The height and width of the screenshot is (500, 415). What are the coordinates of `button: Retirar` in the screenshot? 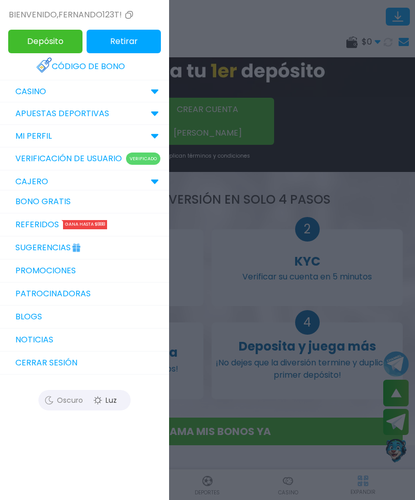 It's located at (123, 41).